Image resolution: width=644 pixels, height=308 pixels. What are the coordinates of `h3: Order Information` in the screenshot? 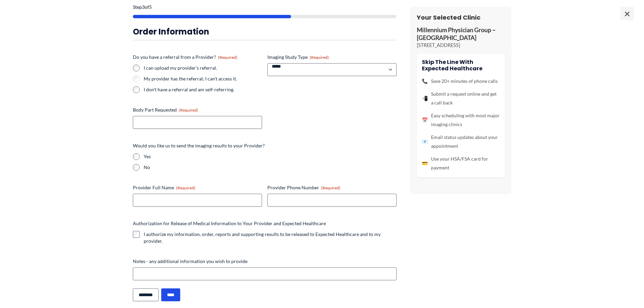 It's located at (265, 32).